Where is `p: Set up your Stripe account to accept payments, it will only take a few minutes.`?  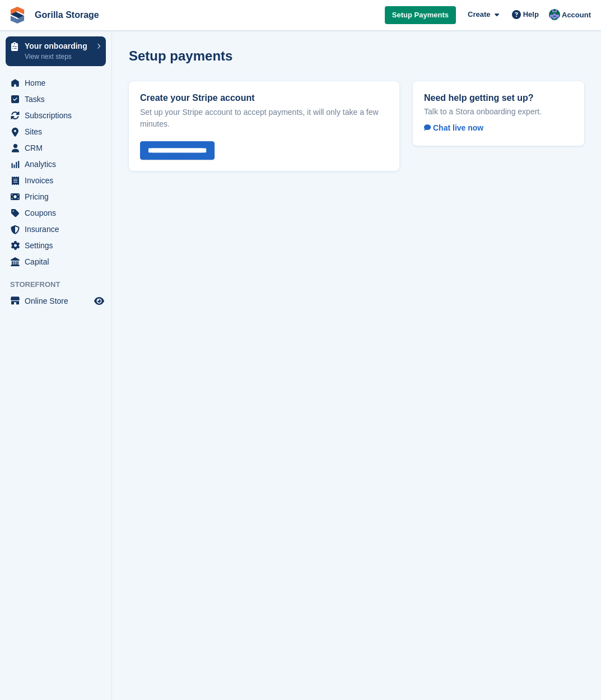 p: Set up your Stripe account to accept payments, it will only take a few minutes. is located at coordinates (264, 118).